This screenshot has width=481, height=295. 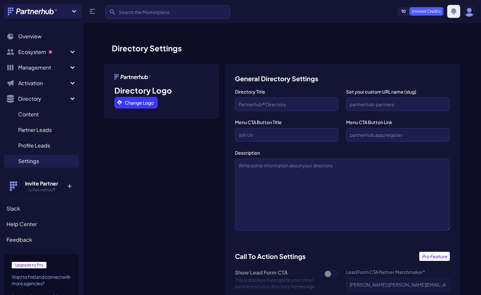 What do you see at coordinates (420, 11) in the screenshot?
I see `a: 10Interest Credits` at bounding box center [420, 11].